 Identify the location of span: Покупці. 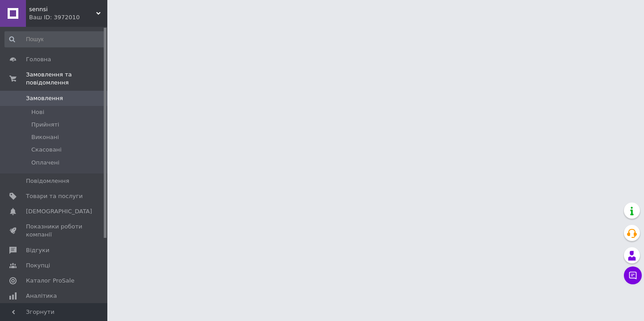
(38, 265).